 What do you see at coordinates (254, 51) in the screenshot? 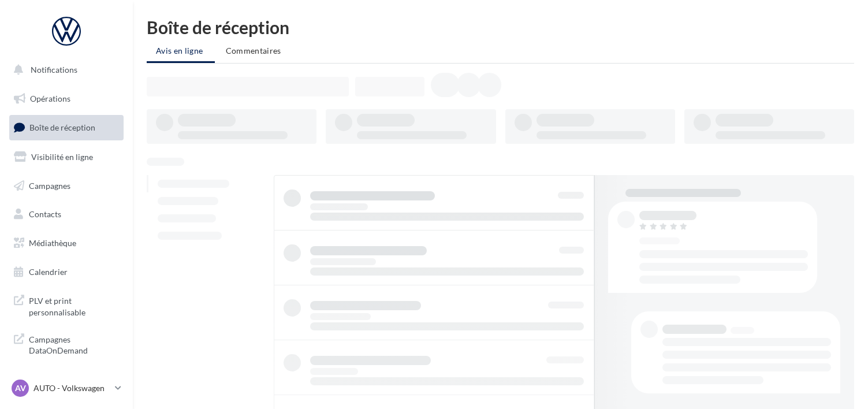
I see `span: Commentaires` at bounding box center [254, 51].